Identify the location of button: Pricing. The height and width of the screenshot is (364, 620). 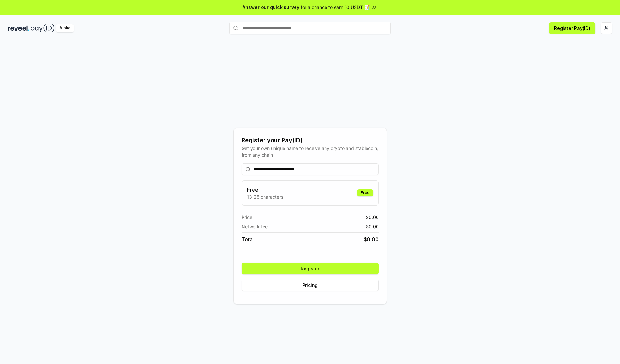
(310, 285).